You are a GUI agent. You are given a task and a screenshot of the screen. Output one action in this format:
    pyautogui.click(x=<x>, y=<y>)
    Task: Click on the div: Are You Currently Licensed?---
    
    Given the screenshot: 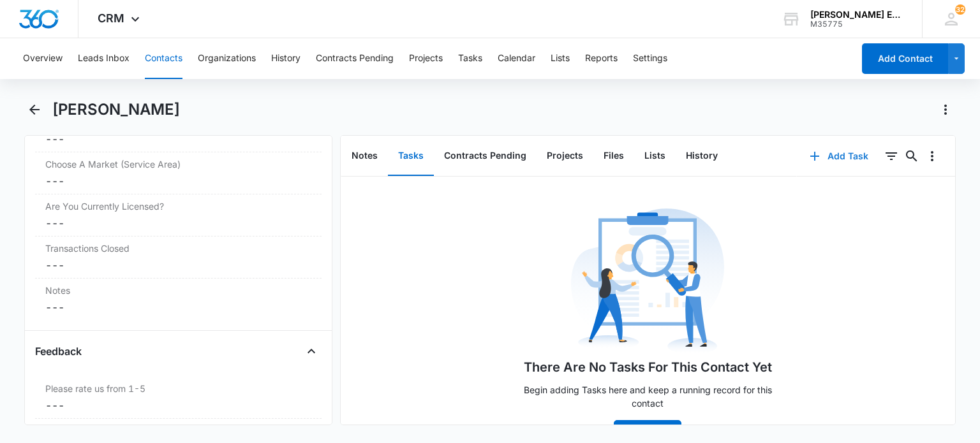 What is the action you would take?
    pyautogui.click(x=178, y=215)
    